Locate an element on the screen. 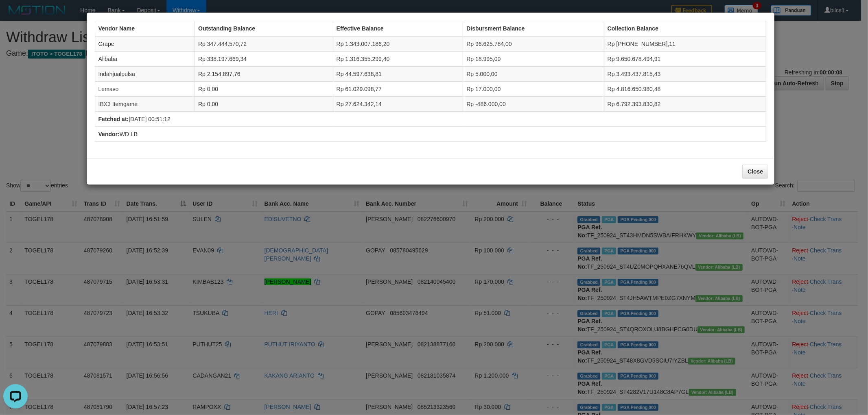 Image resolution: width=868 pixels, height=415 pixels. td: Rp 9.650.678.494,91 is located at coordinates (685, 59).